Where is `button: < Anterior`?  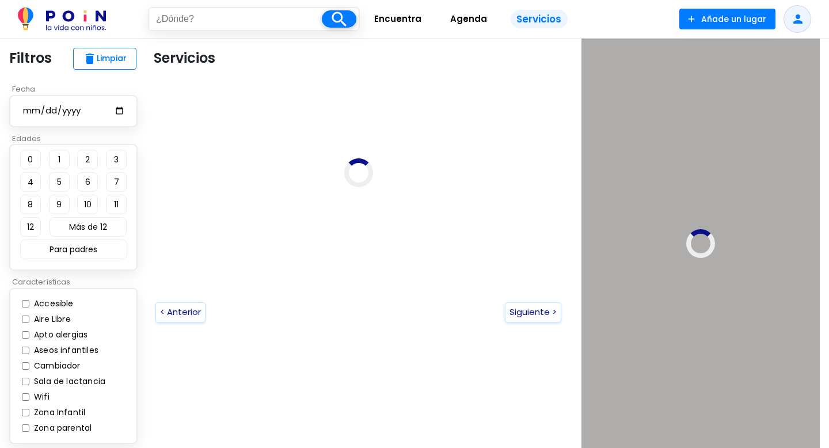 button: < Anterior is located at coordinates (180, 312).